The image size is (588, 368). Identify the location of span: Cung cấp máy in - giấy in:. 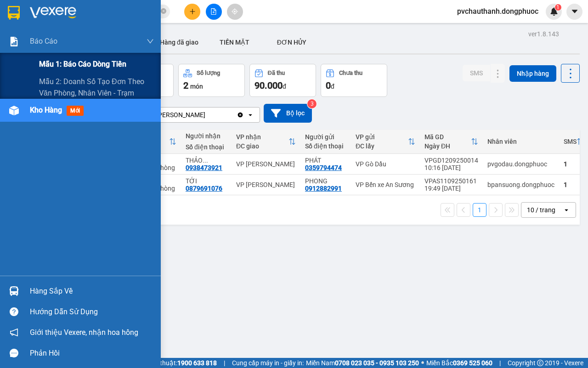
(267, 363).